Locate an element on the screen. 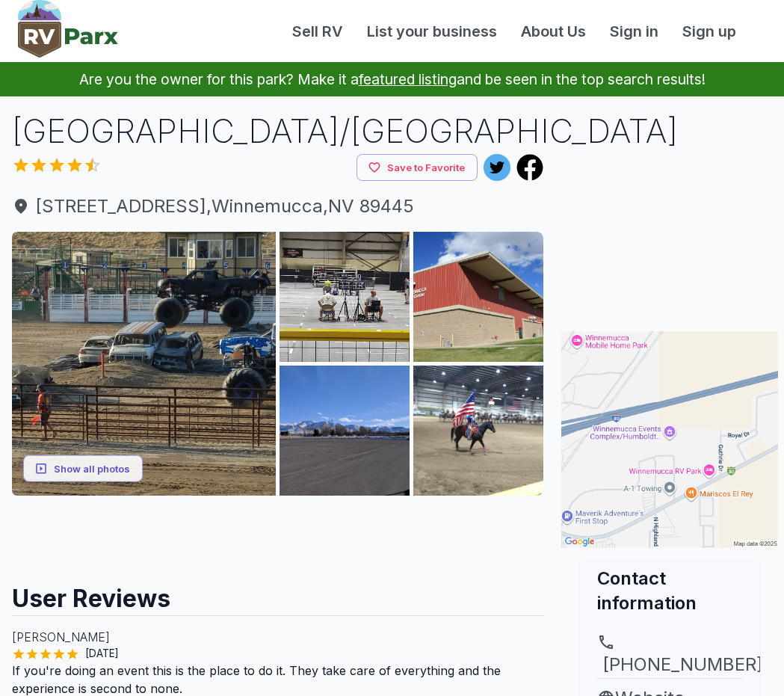  a: About Us is located at coordinates (554, 32).